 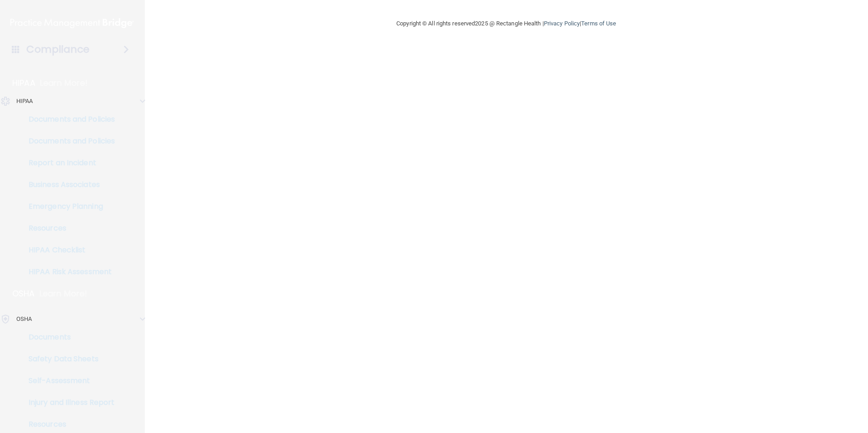 What do you see at coordinates (598, 23) in the screenshot?
I see `a: Terms of Use` at bounding box center [598, 23].